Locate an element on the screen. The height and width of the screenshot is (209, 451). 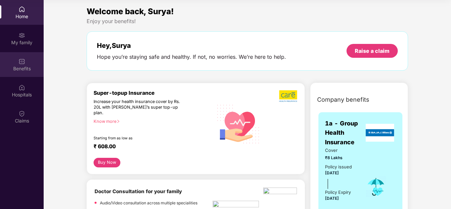
img: b5dec4f62d2307b9de63beb79f102df3.png is located at coordinates (288, 96).